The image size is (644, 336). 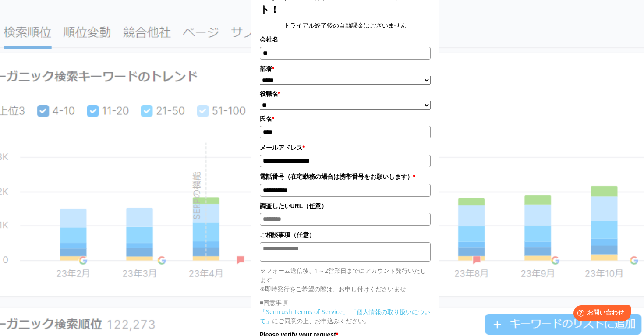 What do you see at coordinates (346, 93) in the screenshot?
I see `label: 役職名` at bounding box center [346, 93].